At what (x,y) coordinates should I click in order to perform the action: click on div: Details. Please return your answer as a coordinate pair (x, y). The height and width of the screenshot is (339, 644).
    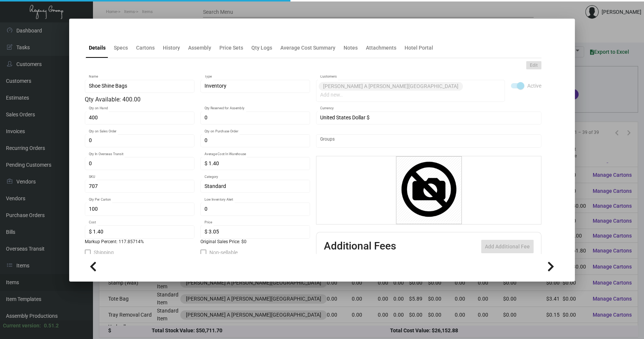
    Looking at the image, I should click on (97, 48).